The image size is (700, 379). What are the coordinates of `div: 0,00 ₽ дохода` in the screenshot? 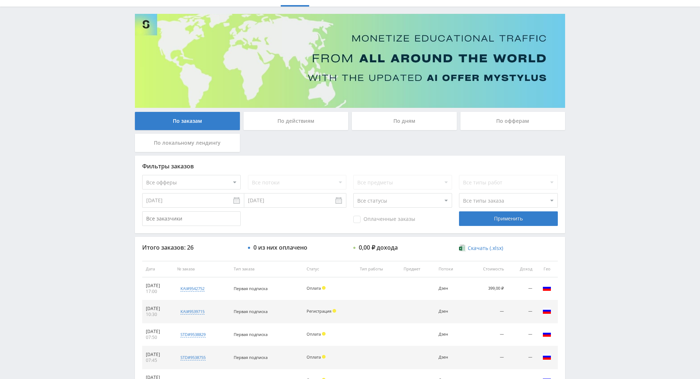 It's located at (378, 247).